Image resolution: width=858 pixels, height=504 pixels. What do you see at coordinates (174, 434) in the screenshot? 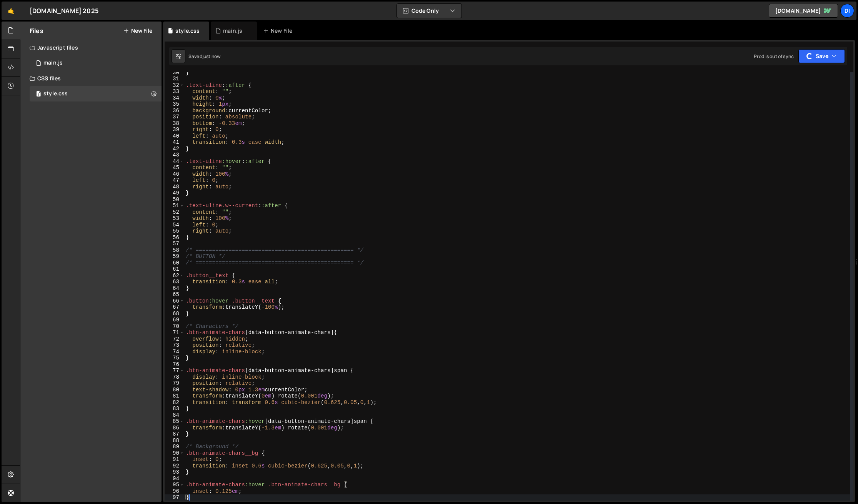
I see `div: 87` at bounding box center [174, 434].